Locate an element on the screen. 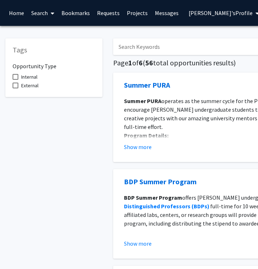 The width and height of the screenshot is (258, 269). h5: Tags is located at coordinates (54, 50).